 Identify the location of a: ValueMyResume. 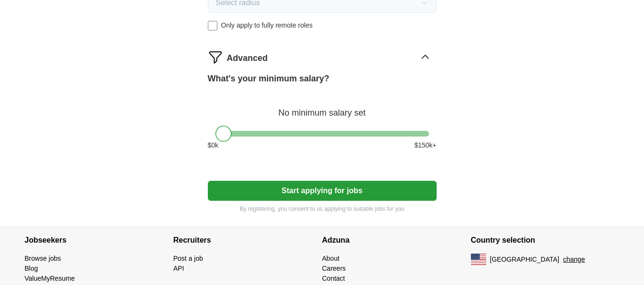
(50, 279).